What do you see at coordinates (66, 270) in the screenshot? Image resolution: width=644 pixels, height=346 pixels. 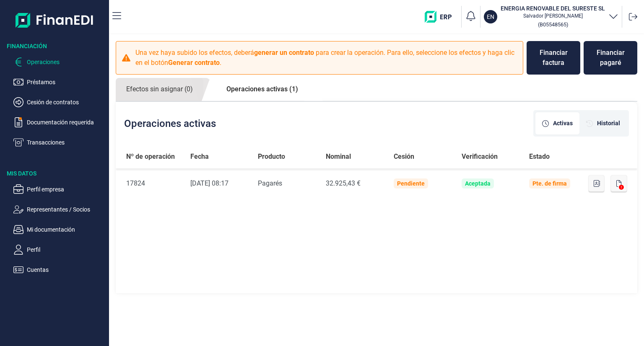 I see `p: Cuentas` at bounding box center [66, 270].